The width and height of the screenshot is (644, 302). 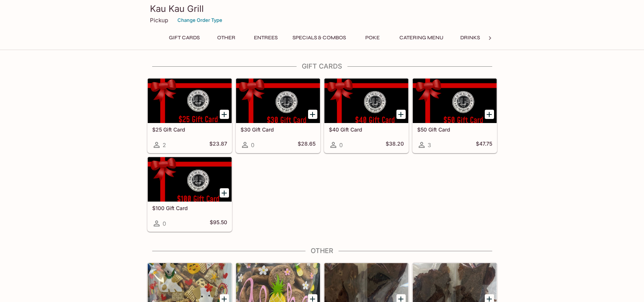 What do you see at coordinates (489, 114) in the screenshot?
I see `button: Add $50 Gift Card` at bounding box center [489, 114].